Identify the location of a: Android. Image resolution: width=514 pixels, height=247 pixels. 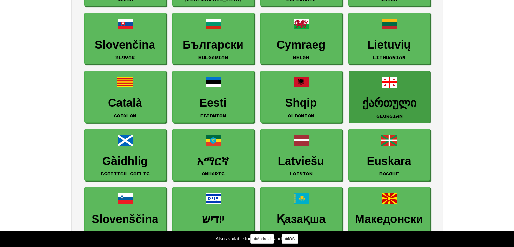
(262, 239).